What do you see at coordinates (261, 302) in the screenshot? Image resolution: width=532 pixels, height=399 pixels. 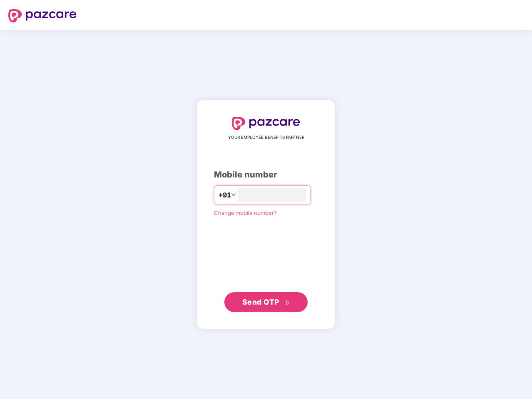 I see `span: Send OTP` at bounding box center [261, 302].